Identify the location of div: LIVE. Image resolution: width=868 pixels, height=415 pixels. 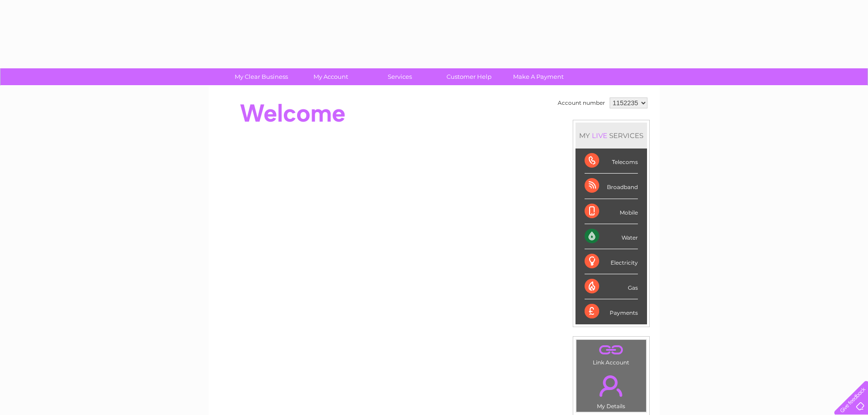
(600, 135).